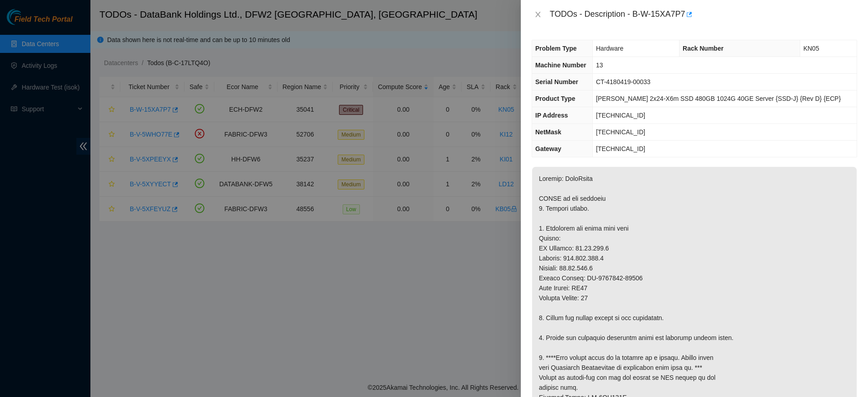 This screenshot has width=868, height=397. Describe the element at coordinates (560, 65) in the screenshot. I see `span: Machine Number` at that location.